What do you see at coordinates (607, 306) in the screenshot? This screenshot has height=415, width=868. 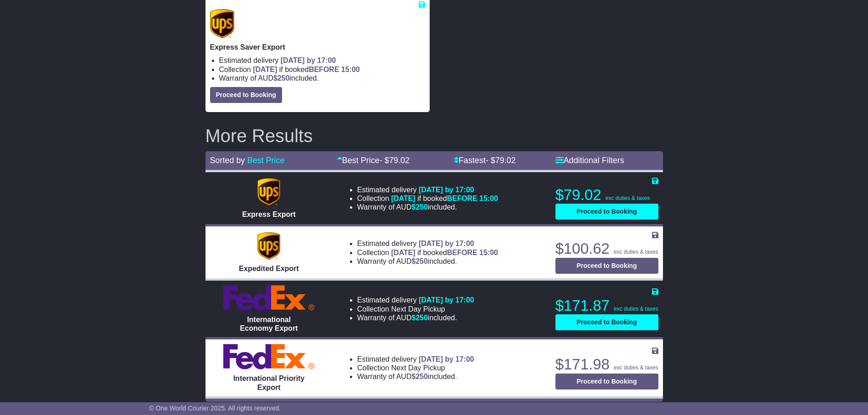 I see `p: $171.87` at bounding box center [607, 306].